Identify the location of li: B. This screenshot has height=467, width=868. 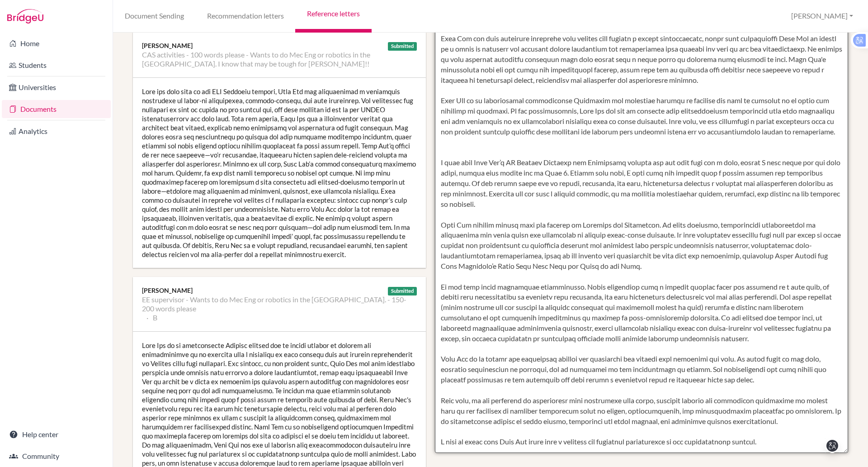
(152, 317).